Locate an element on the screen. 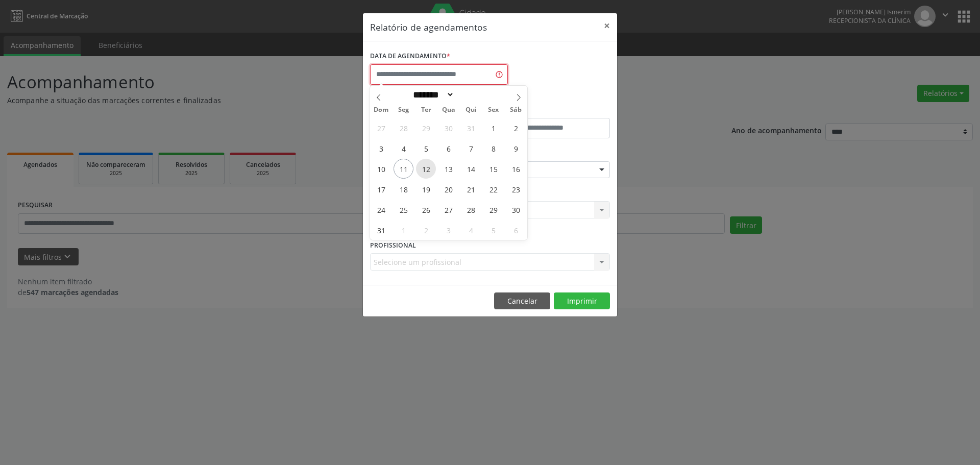 This screenshot has height=465, width=980. span: Setembro 2, 2025 is located at coordinates (426, 230).